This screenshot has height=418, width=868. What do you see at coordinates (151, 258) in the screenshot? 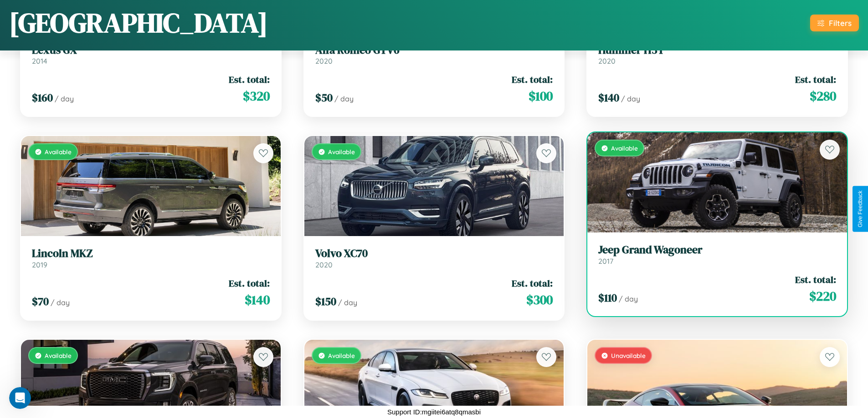
I see `a: Lincoln MKZ2019` at bounding box center [151, 258].